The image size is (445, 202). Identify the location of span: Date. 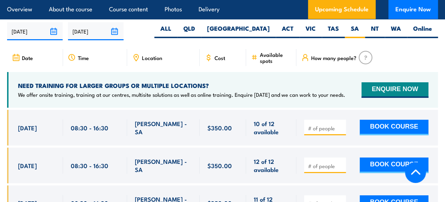
(27, 58).